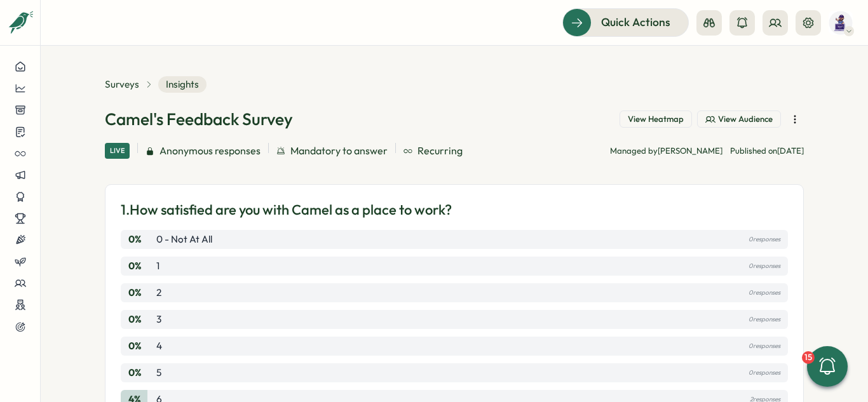  I want to click on div: 15, so click(808, 357).